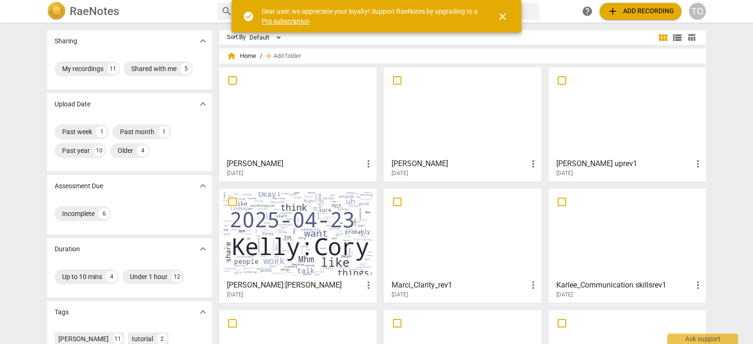 Image resolution: width=753 pixels, height=344 pixels. What do you see at coordinates (248, 16) in the screenshot?
I see `span: check_circle` at bounding box center [248, 16].